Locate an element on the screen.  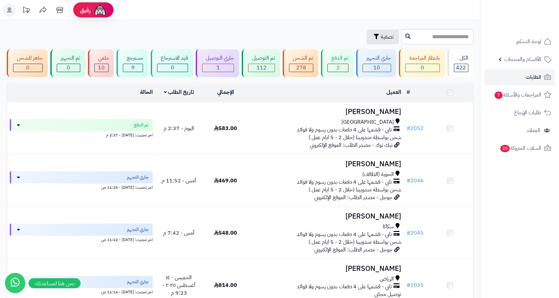
div: بانتظار المراجعة is located at coordinates (422, 58).